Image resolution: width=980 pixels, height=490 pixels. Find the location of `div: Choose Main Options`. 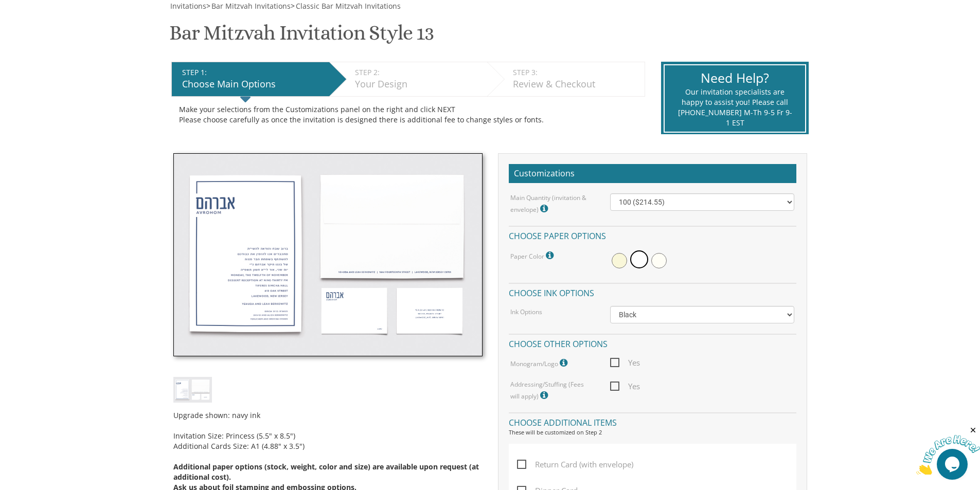

div: Choose Main Options is located at coordinates (253, 85).